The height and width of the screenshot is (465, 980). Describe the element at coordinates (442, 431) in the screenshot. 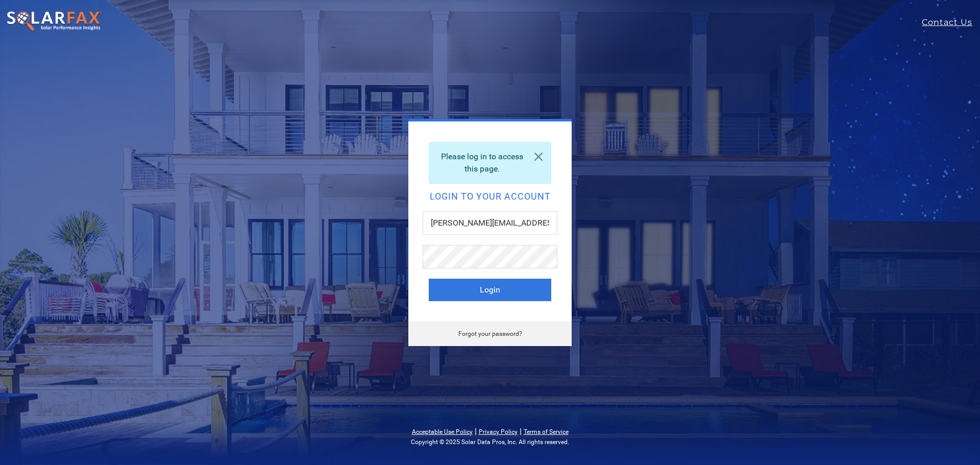

I see `a: Acceptable Use Policy` at that location.